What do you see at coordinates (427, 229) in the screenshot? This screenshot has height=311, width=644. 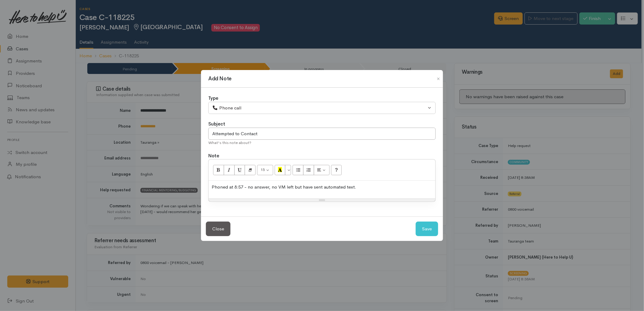 I see `button: Save` at bounding box center [427, 229].